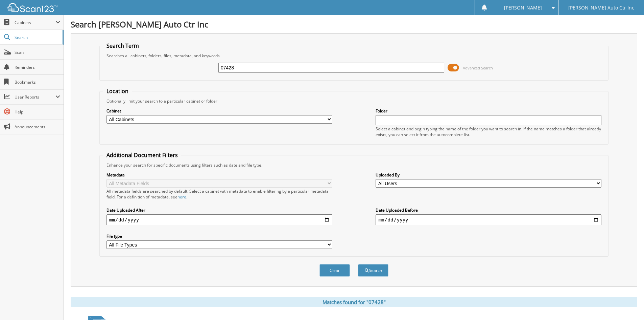  I want to click on button: Search, so click(373, 270).